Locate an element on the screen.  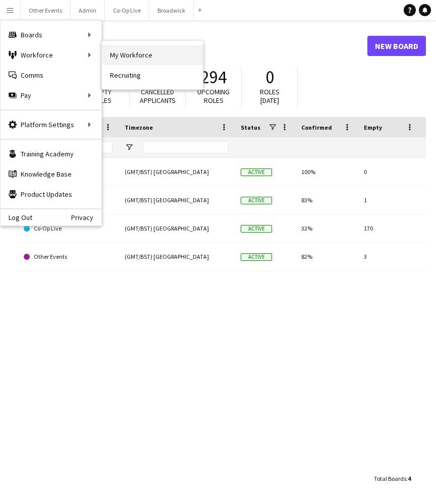
span: Empty is located at coordinates (373, 127).